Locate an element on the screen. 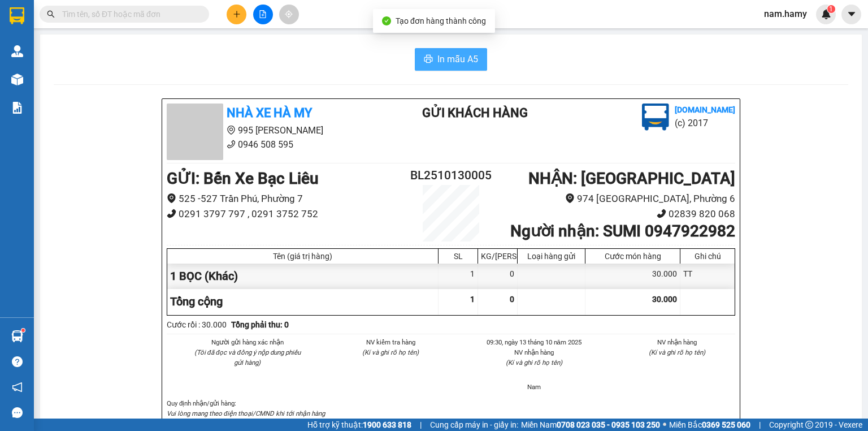 The width and height of the screenshot is (868, 431). button: plus is located at coordinates (236, 14).